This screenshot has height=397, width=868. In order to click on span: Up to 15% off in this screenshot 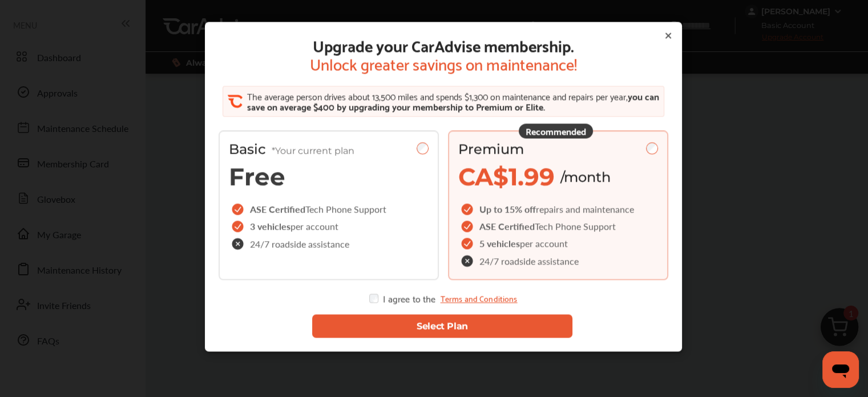, I will do `click(507, 209)`.